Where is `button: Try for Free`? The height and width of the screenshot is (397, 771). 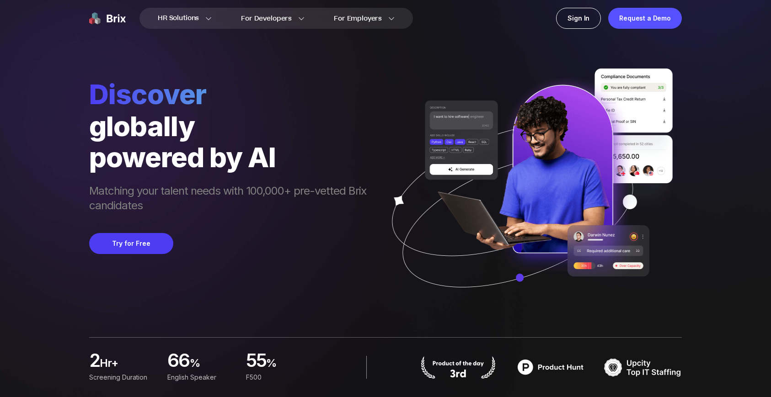 button: Try for Free is located at coordinates (131, 244).